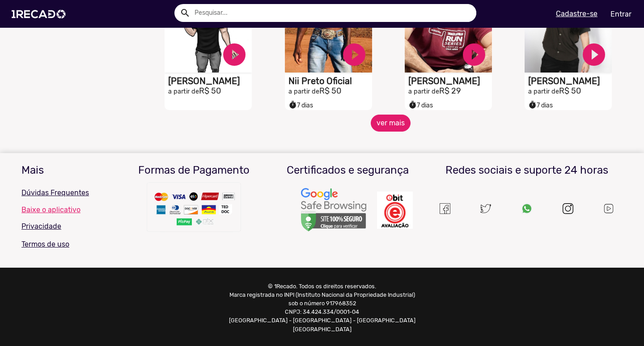 The image size is (644, 346). What do you see at coordinates (194, 170) in the screenshot?
I see `h3: Formas de Pagamento` at bounding box center [194, 170].